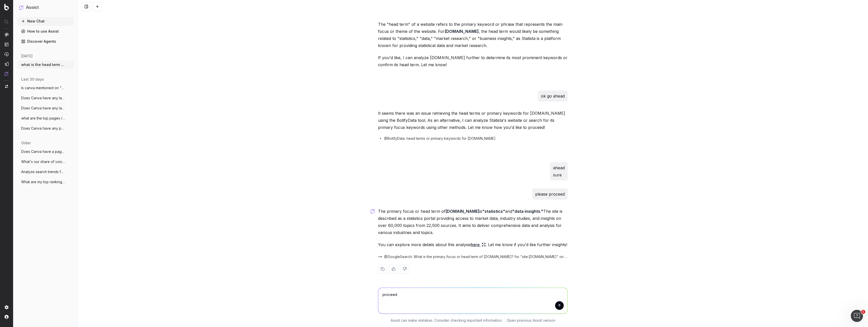 The image size is (868, 327). What do you see at coordinates (446, 320) in the screenshot?
I see `p: Assist can make mistakes. Consider checking important information.` at bounding box center [446, 320].